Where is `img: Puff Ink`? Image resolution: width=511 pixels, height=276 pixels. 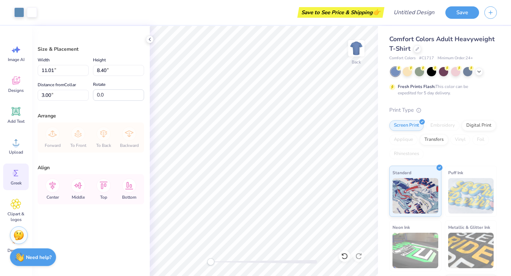 img: Puff Ink is located at coordinates (471, 196).